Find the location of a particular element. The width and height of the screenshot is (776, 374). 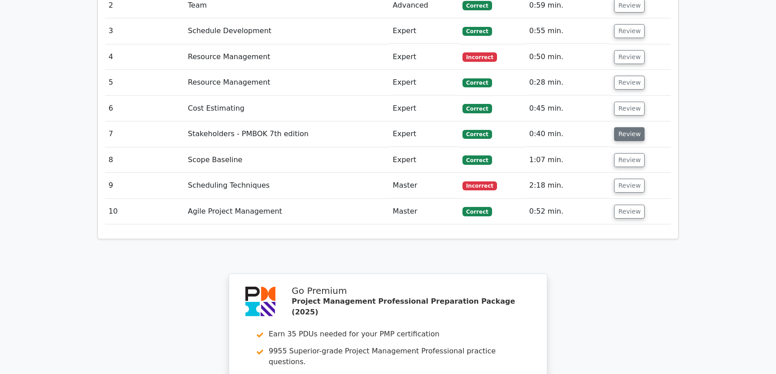

td: 9 is located at coordinates (144, 186).